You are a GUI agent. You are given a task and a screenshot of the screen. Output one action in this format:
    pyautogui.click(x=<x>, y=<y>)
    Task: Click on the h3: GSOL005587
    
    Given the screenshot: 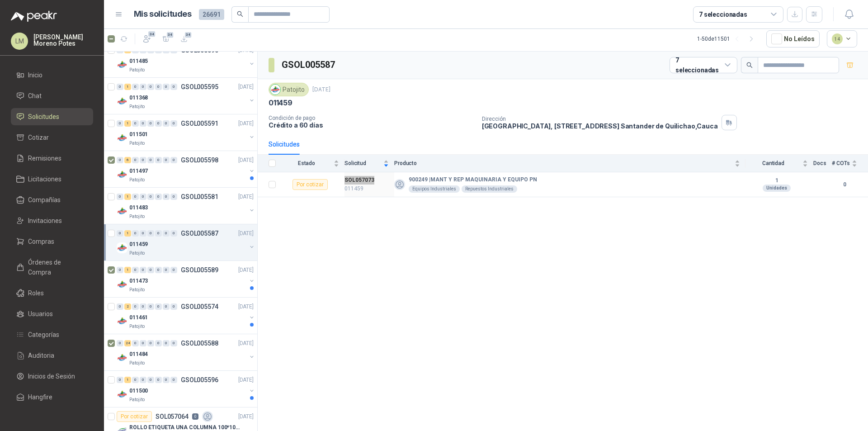 What is the action you would take?
    pyautogui.click(x=308, y=65)
    